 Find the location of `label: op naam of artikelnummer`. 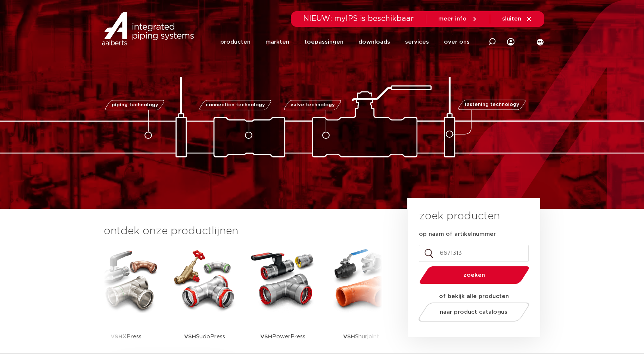

label: op naam of artikelnummer is located at coordinates (457, 234).